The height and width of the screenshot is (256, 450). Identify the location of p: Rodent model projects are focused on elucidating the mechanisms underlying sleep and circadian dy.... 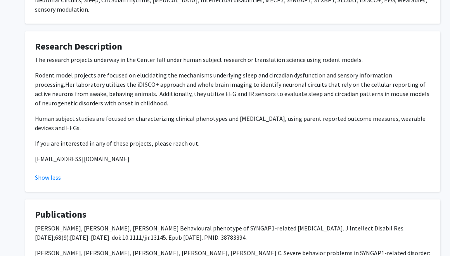
(233, 89).